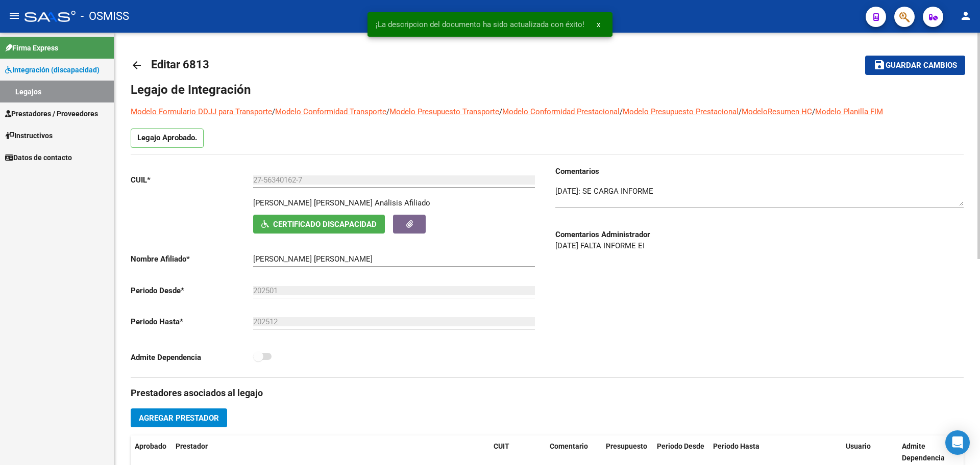 The height and width of the screenshot is (465, 980). I want to click on span: Datos de contacto, so click(39, 158).